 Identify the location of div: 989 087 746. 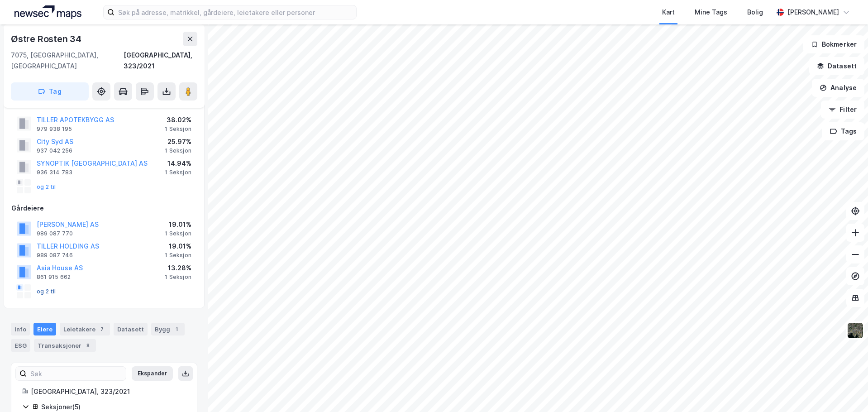
(55, 255).